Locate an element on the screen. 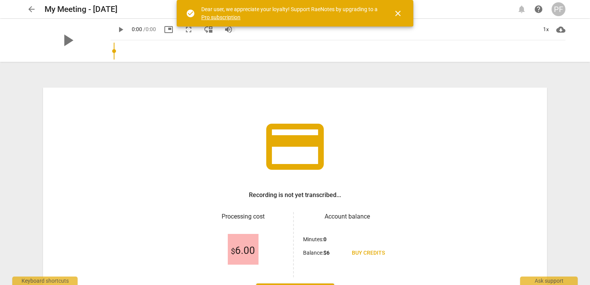 This screenshot has height=285, width=590. b: 0 is located at coordinates (325, 239).